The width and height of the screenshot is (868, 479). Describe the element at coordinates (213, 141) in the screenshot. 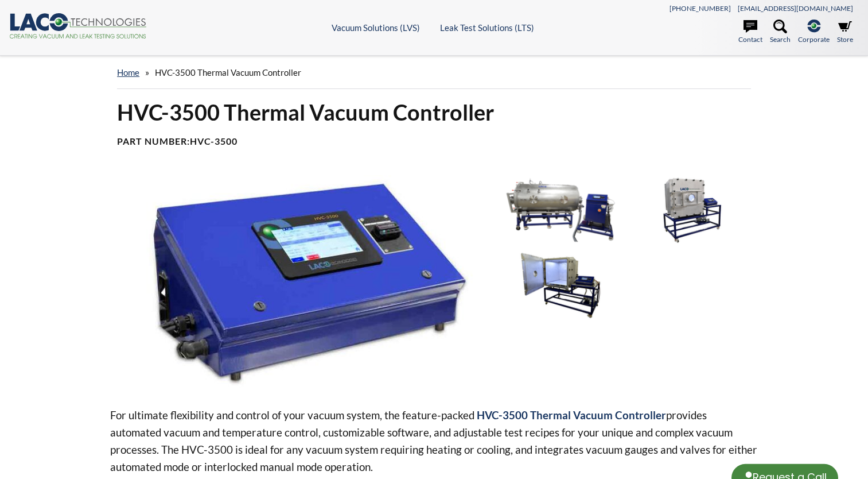

I see `b: HVC-3500` at that location.